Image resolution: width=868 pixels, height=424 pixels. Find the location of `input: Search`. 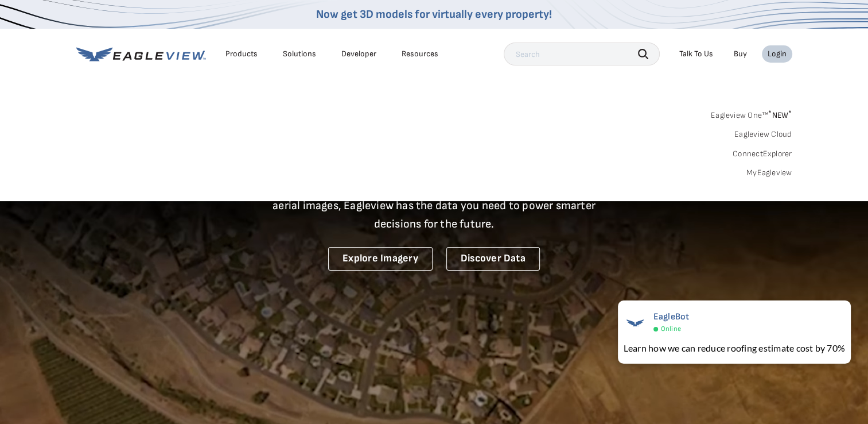

input: Search is located at coordinates (582, 54).